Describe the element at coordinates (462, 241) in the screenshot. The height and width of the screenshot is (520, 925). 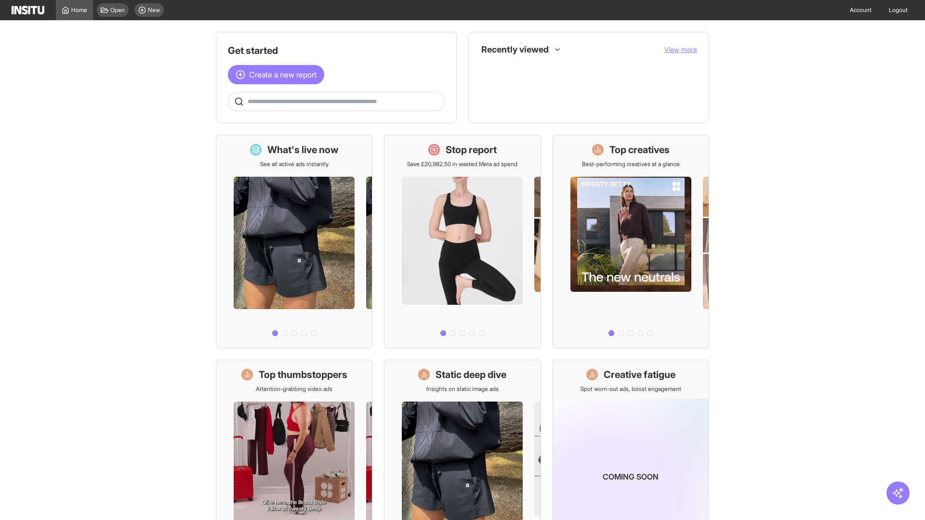
I see `a: Stop reportSave £20,982.50 in wasted Meta ad spend` at that location.